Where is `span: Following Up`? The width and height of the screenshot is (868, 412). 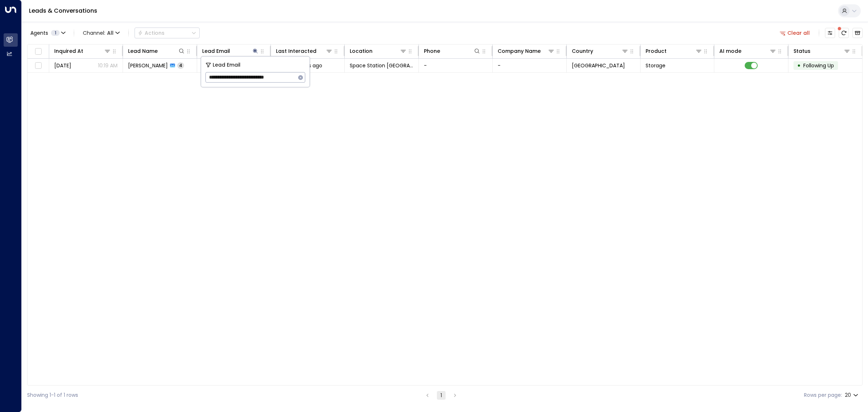
span: Following Up is located at coordinates (819, 66).